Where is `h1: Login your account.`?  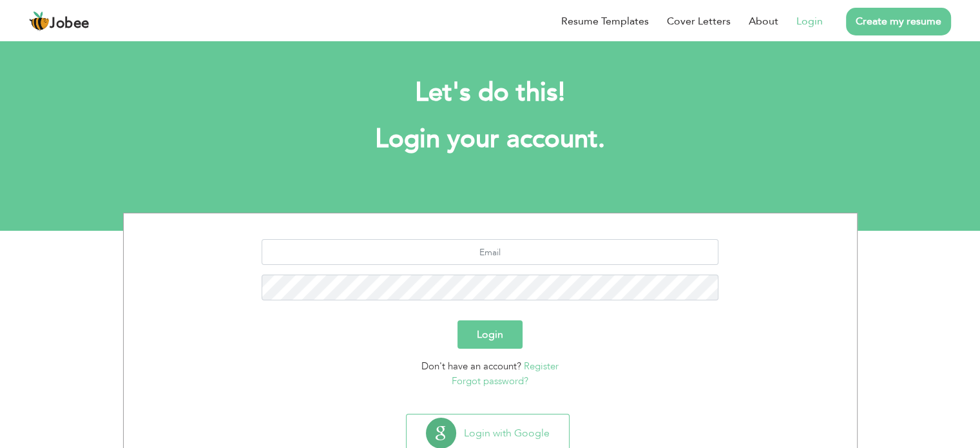
h1: Login your account. is located at coordinates (490, 139).